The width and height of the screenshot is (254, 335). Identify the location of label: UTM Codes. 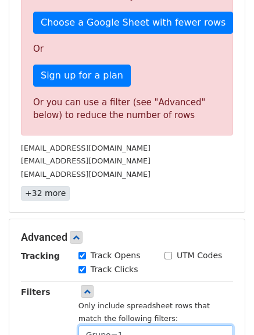
(200, 256).